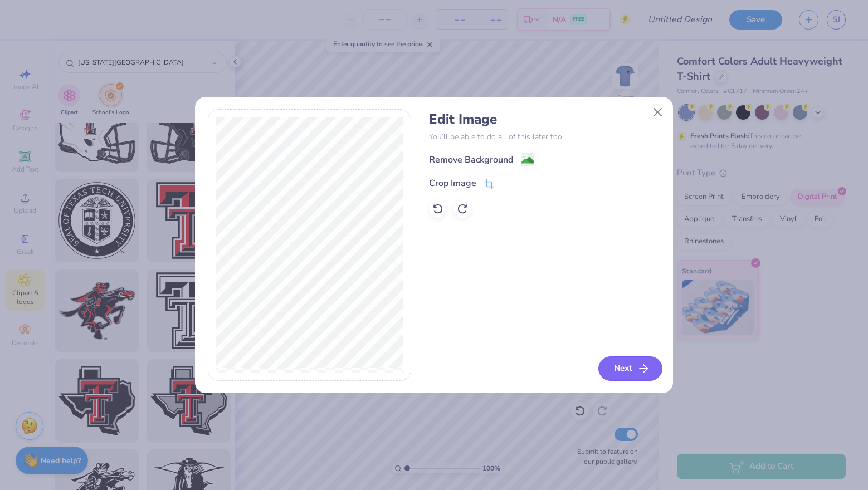  What do you see at coordinates (545, 136) in the screenshot?
I see `p: You’ll be able to do all of this later too.` at bounding box center [545, 136].